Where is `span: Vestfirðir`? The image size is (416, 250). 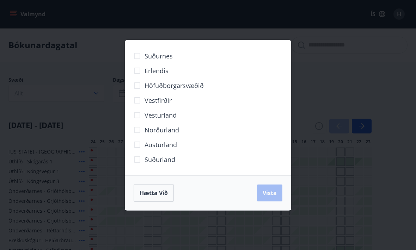 span: Vestfirðir is located at coordinates (158, 100).